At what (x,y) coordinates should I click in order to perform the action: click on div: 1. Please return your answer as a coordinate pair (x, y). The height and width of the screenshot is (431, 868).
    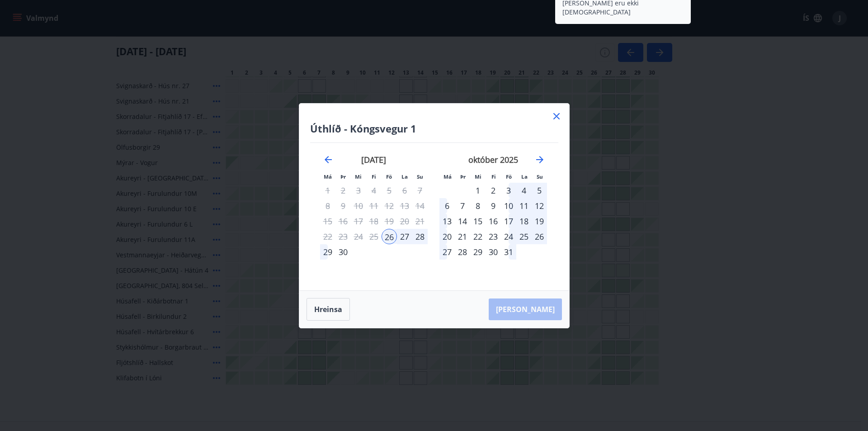
    Looking at the image, I should click on (478, 190).